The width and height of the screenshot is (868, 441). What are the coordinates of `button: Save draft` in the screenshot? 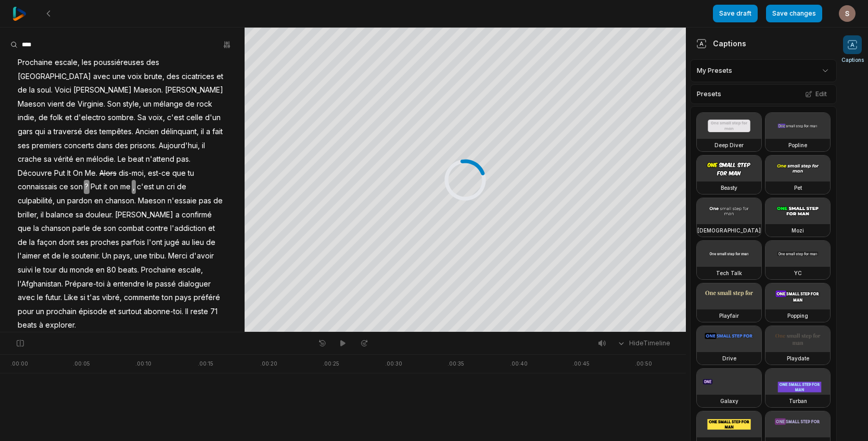 It's located at (735, 14).